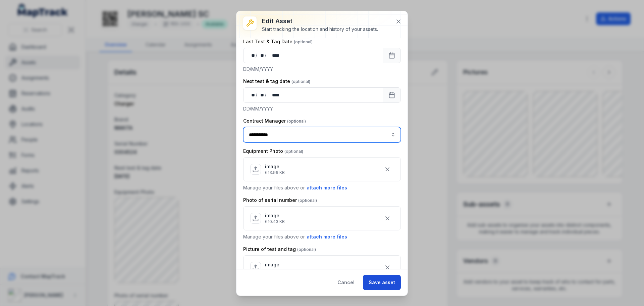  What do you see at coordinates (275, 121) in the screenshot?
I see `label: Contract Manager` at bounding box center [275, 121].